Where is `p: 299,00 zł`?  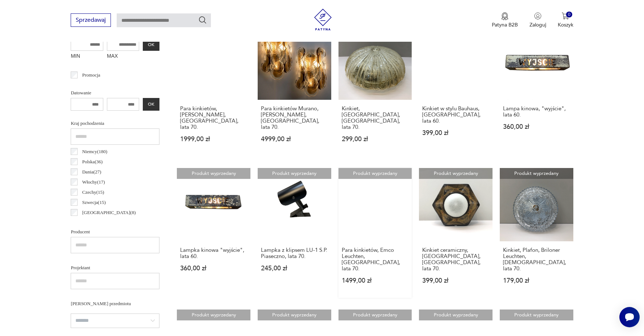 p: 299,00 zł is located at coordinates (375, 139).